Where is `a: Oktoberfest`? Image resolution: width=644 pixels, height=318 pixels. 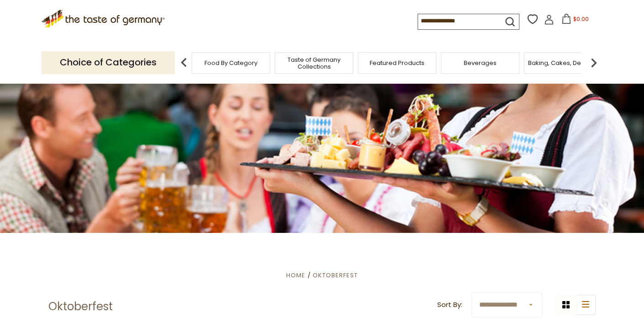
a: Oktoberfest is located at coordinates (335, 275).